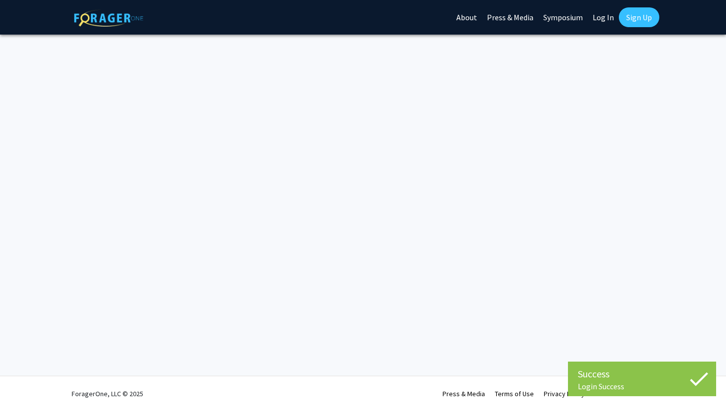 The height and width of the screenshot is (411, 726). Describe the element at coordinates (642, 386) in the screenshot. I see `div: Login Success` at that location.